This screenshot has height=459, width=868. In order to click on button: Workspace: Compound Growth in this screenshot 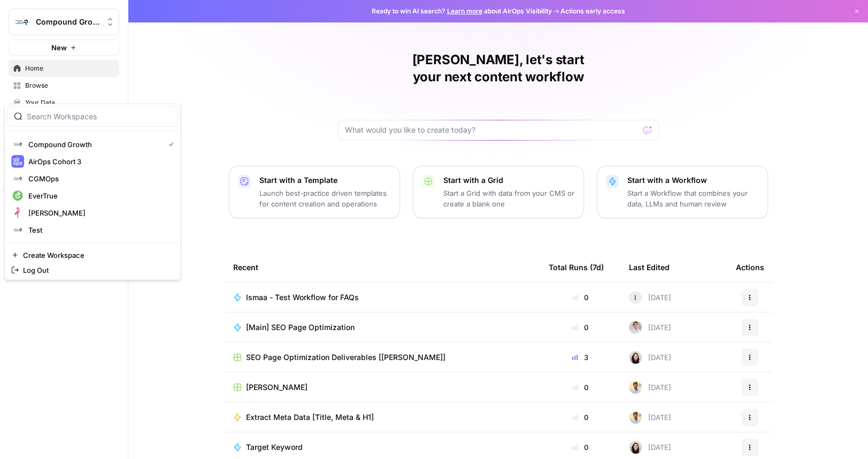, I will do `click(63, 22)`.